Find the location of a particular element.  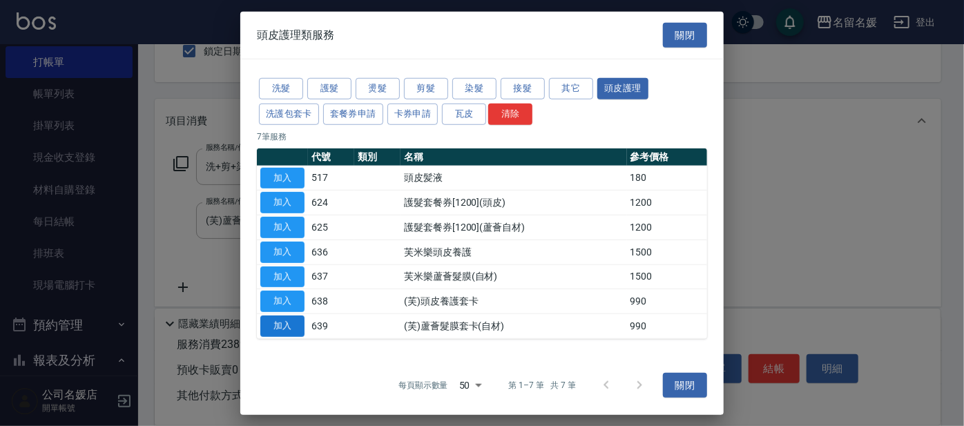

td: (芙)蘆薈髮膜套卡(自材) is located at coordinates (513, 326).